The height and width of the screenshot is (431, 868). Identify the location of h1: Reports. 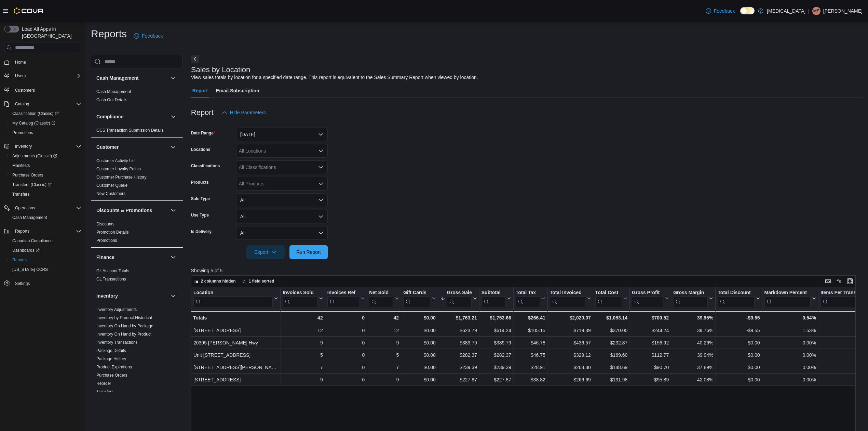
(108, 34).